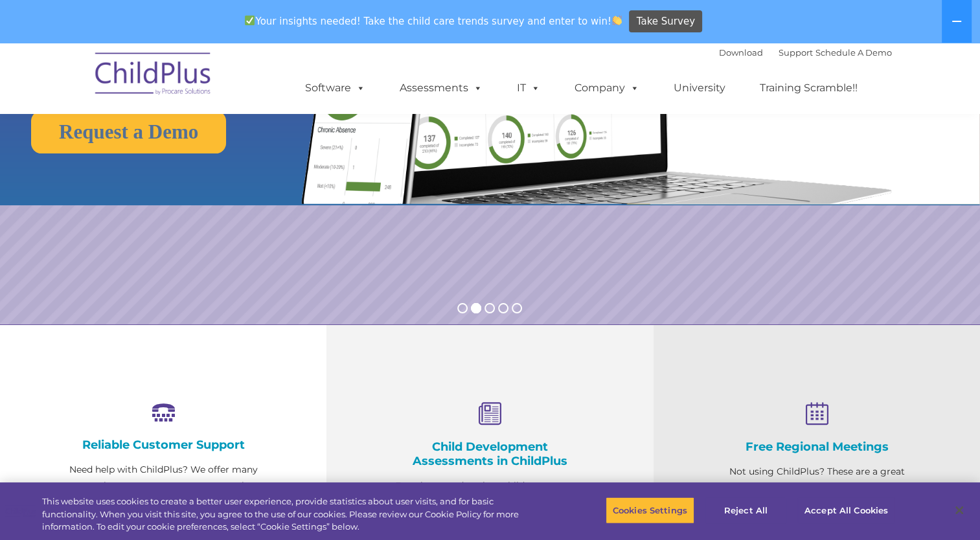 This screenshot has width=980, height=540. I want to click on span: Your insights needed! Take the child care trends survey and enter to win!, so click(434, 20).